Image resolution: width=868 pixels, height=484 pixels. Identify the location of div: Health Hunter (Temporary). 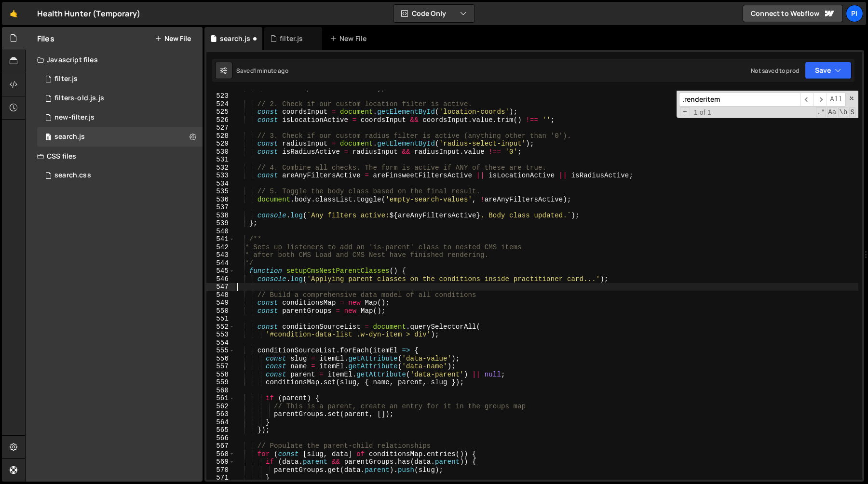
(88, 13).